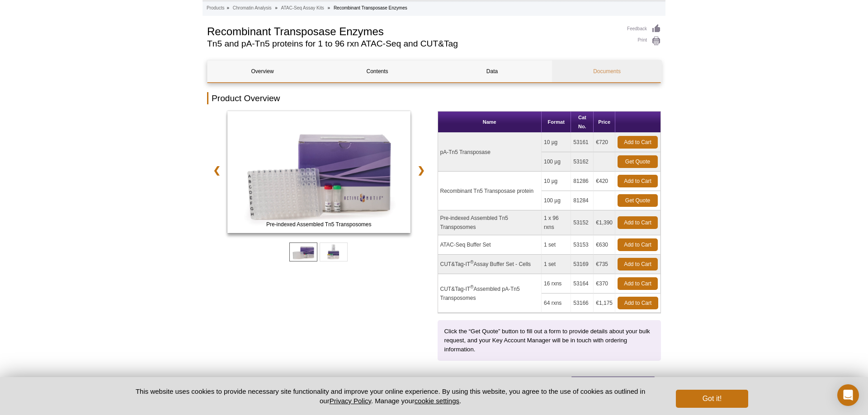 The width and height of the screenshot is (868, 415). Describe the element at coordinates (370, 8) in the screenshot. I see `li: Recombinant Transposase Enzymes` at that location.